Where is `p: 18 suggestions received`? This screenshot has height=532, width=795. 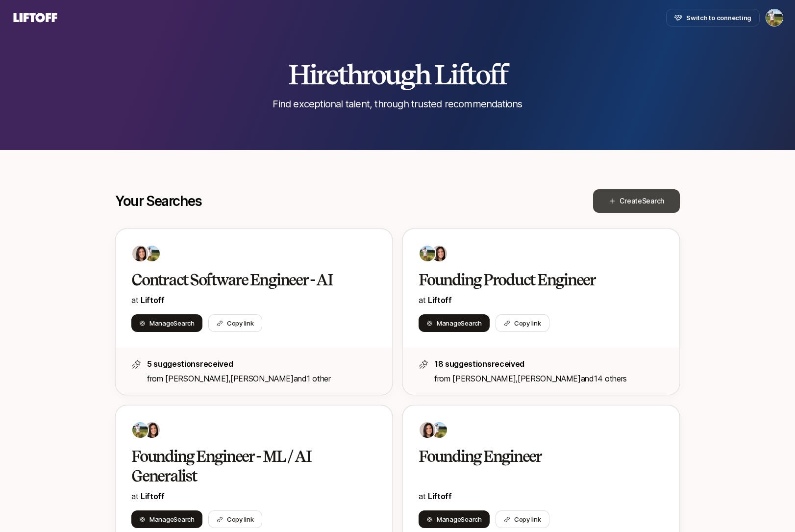 p: 18 suggestions received is located at coordinates (549, 364).